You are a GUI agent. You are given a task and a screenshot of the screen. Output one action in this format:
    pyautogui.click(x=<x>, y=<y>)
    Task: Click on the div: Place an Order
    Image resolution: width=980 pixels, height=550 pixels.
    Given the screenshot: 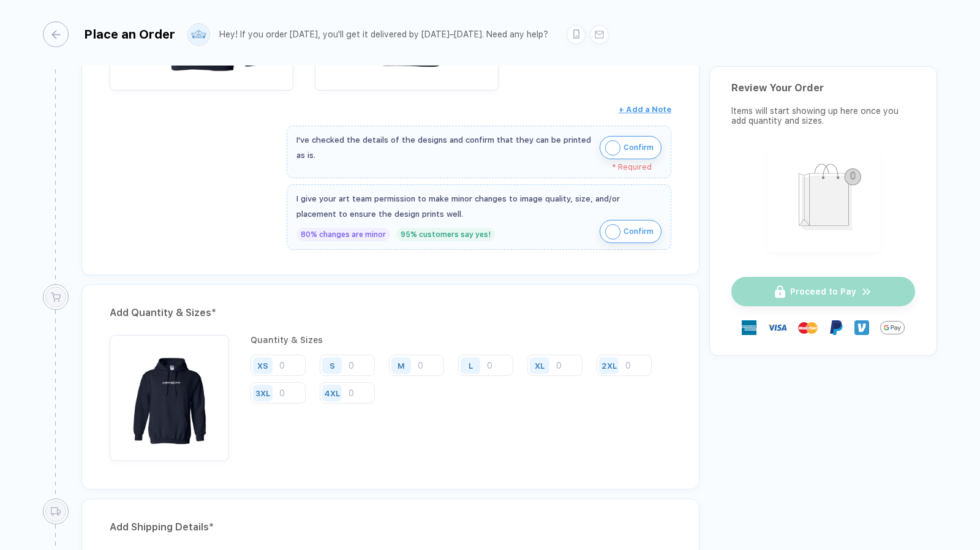 What is the action you would take?
    pyautogui.click(x=129, y=34)
    